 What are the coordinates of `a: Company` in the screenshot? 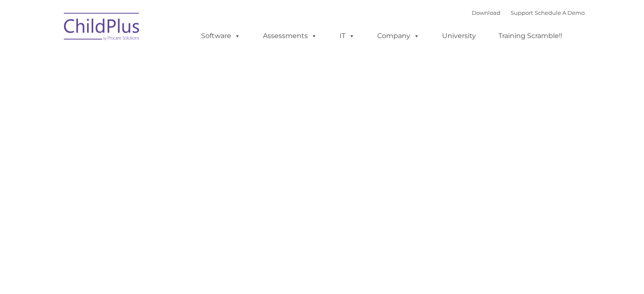 It's located at (399, 36).